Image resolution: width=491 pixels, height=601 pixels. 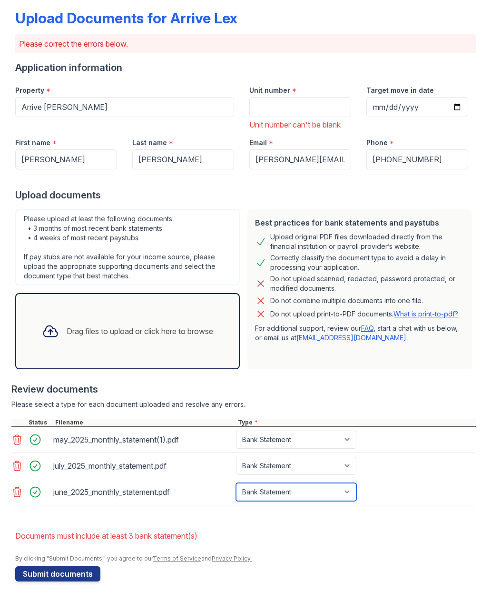 What do you see at coordinates (360, 223) in the screenshot?
I see `div: Best practices for bank statements and paystubs` at bounding box center [360, 223].